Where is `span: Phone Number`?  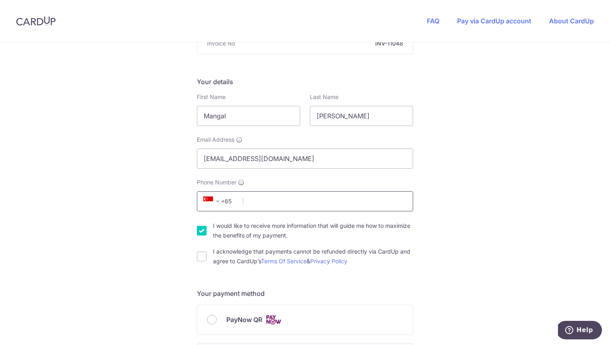 span: Phone Number is located at coordinates (216, 183).